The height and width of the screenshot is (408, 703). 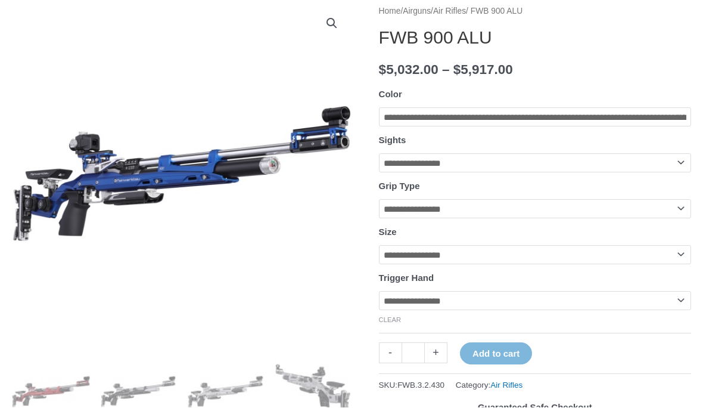 I want to click on label: Trigger Hand, so click(x=406, y=278).